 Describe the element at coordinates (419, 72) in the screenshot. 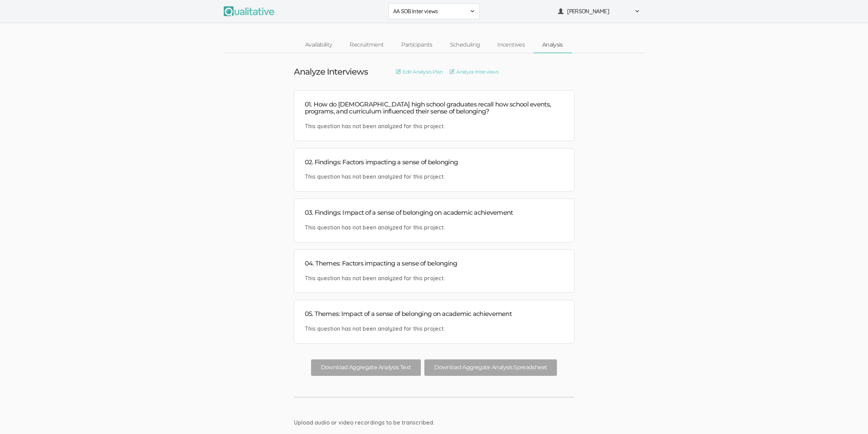

I see `a: Edit Analysis Plan` at that location.